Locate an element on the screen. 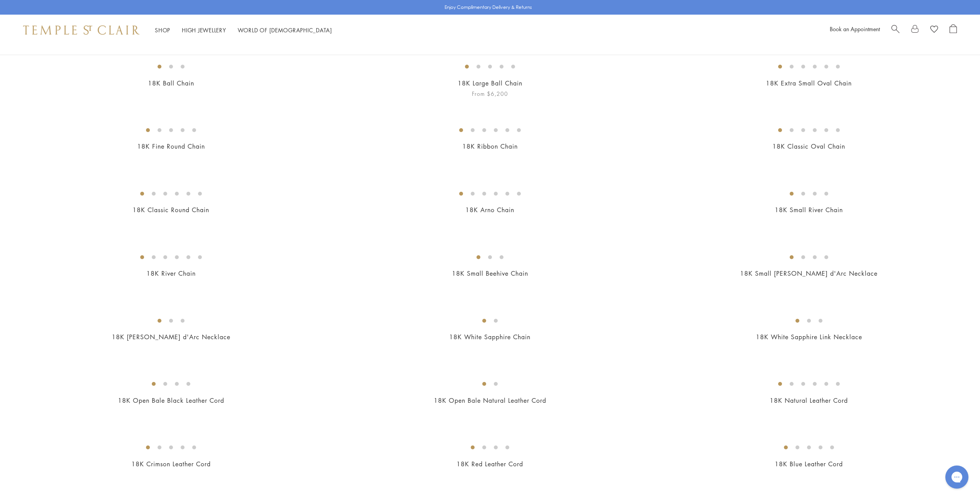 The width and height of the screenshot is (980, 499). a: 18K River Chain is located at coordinates (171, 273).